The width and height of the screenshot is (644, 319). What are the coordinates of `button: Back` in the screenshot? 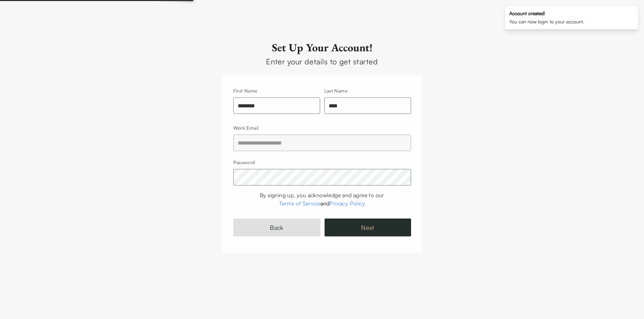 It's located at (277, 227).